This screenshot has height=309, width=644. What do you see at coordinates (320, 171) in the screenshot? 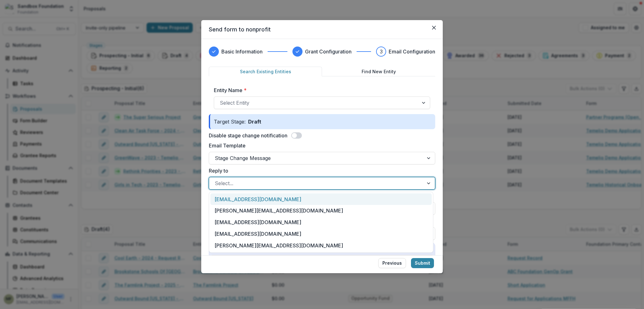
I see `label: Reply to` at bounding box center [320, 171].